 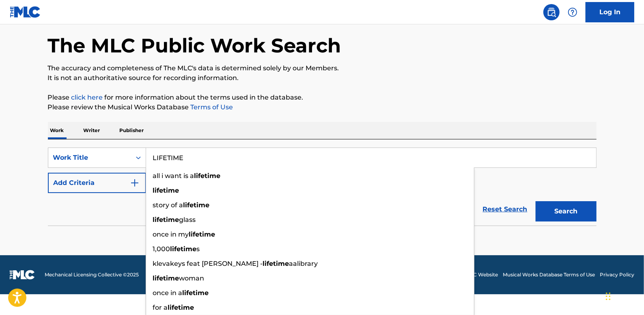 What do you see at coordinates (22, 274) in the screenshot?
I see `img: logo` at bounding box center [22, 274].